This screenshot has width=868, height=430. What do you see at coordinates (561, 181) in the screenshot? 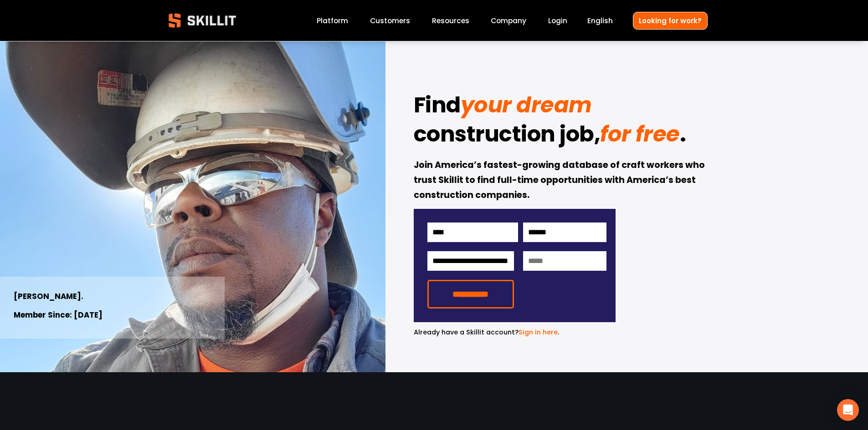
I see `strong: Join America’s fastest-growing database of craft workers who trust Skillit to find full-time oppo...` at bounding box center [561, 181].